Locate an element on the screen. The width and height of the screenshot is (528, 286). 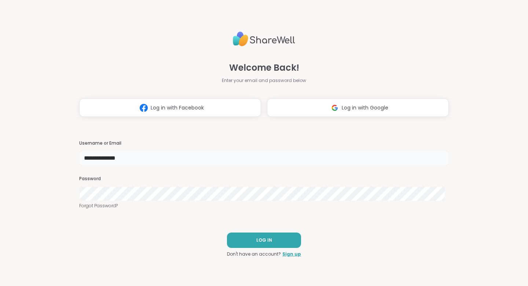
h3: Password is located at coordinates (264, 179).